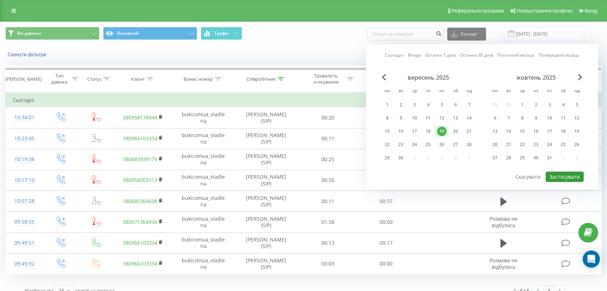  What do you see at coordinates (442, 118) in the screenshot?
I see `div: пт 12 вер 2025 р.` at bounding box center [442, 118].